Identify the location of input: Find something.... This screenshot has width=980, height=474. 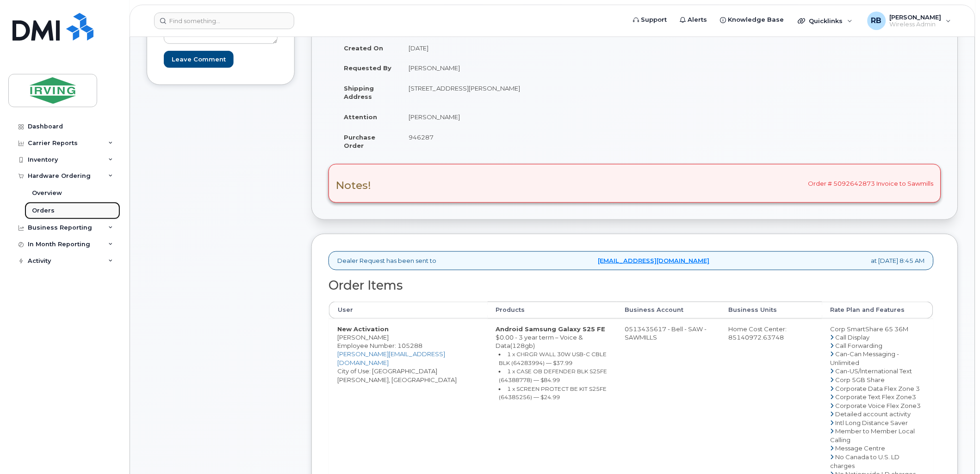
(224, 21).